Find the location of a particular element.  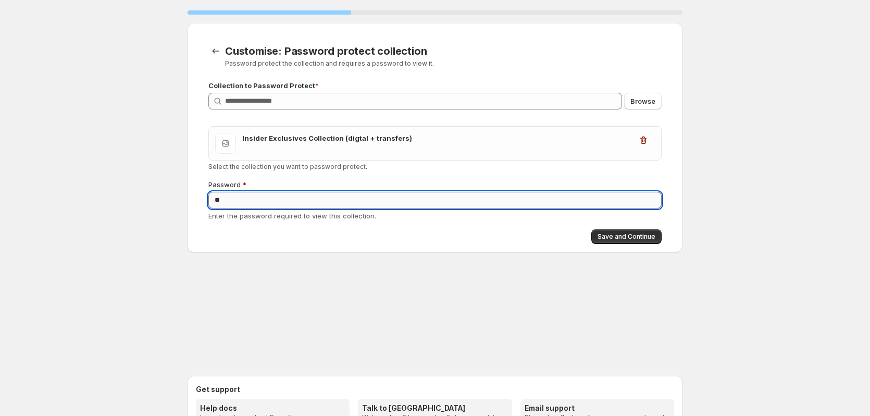

h3: Help docs is located at coordinates (272, 408).